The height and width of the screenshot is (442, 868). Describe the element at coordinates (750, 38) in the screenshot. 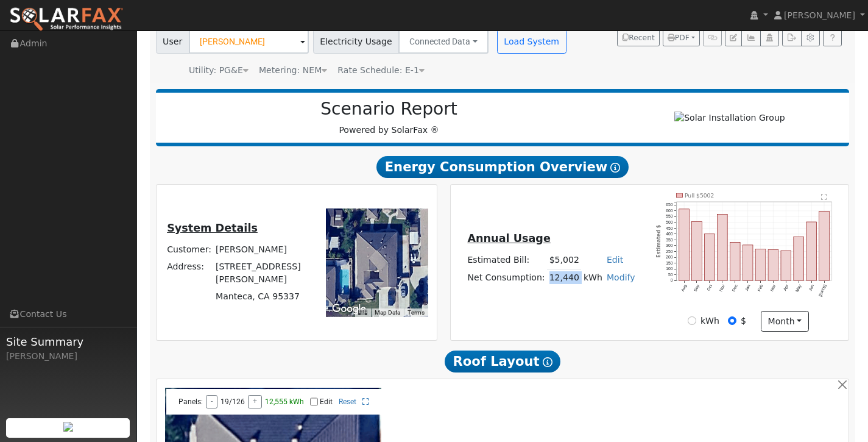

I see `button: Multi-Series Graph` at that location.